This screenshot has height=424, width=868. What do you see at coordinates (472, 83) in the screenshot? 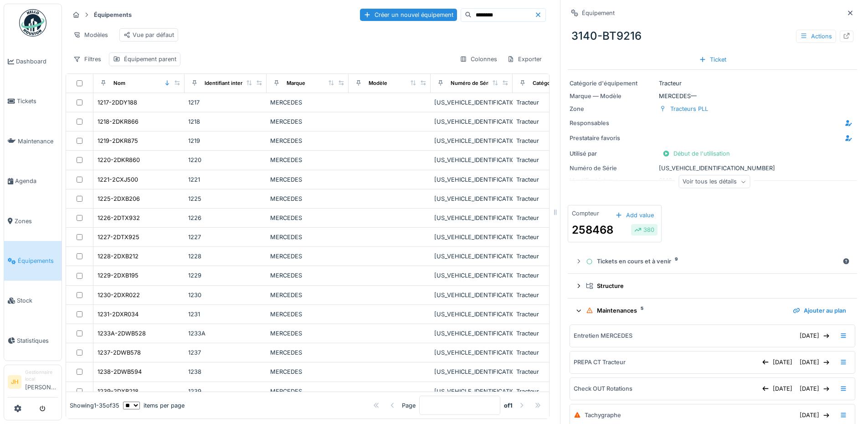
I see `div: Numéro de Série` at bounding box center [472, 83].